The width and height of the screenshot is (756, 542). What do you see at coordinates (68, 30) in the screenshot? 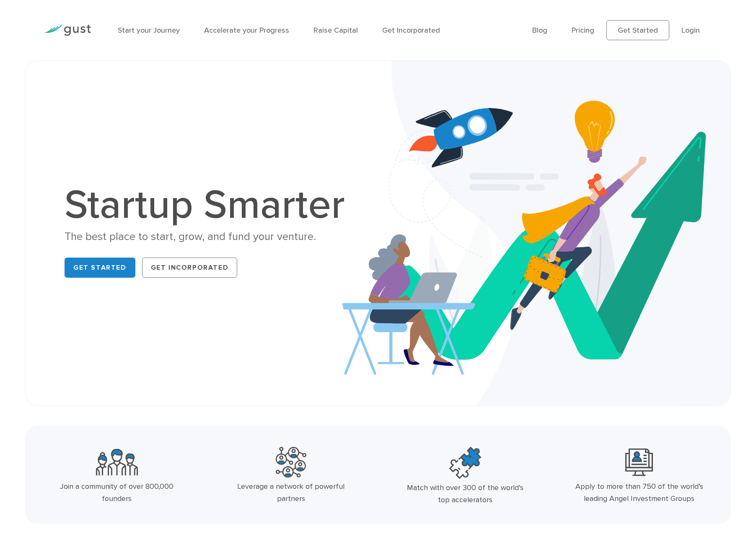
I see `img: Gust Logo` at bounding box center [68, 30].